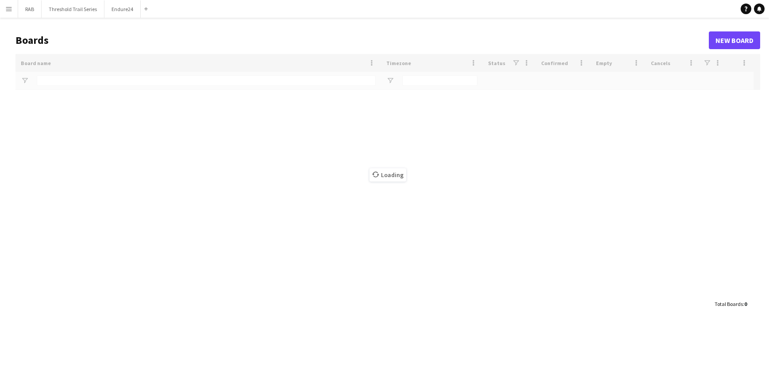 This screenshot has width=769, height=375. Describe the element at coordinates (745, 303) in the screenshot. I see `span: 0` at that location.